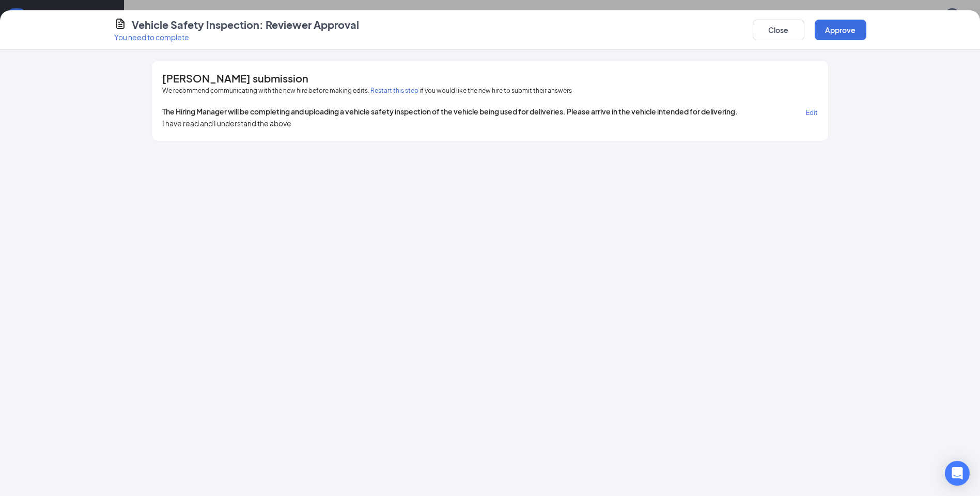  What do you see at coordinates (226, 124) in the screenshot?
I see `span: I have read and I understand the above` at bounding box center [226, 124].